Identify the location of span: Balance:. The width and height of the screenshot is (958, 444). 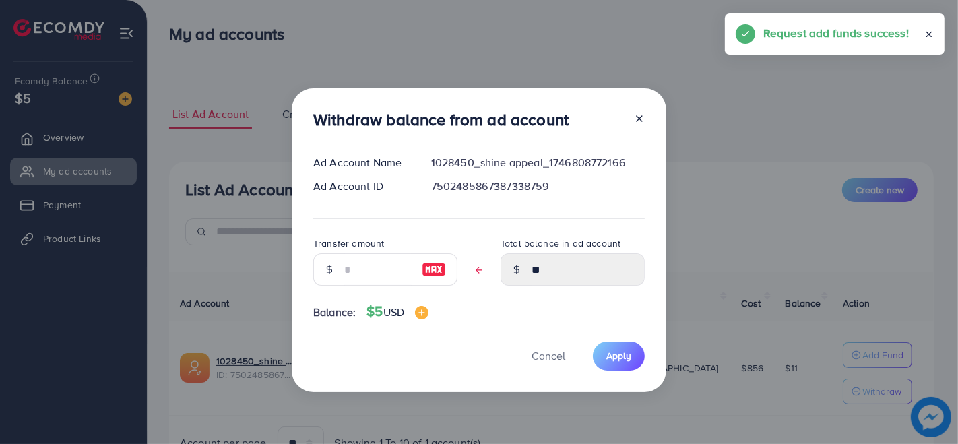
(334, 312).